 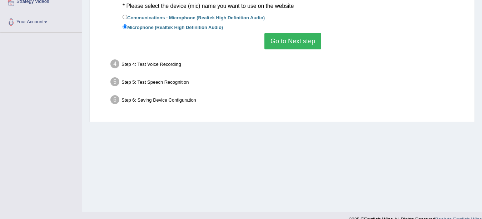 I want to click on div: Step 6: Saving Device Configuration, so click(x=289, y=101).